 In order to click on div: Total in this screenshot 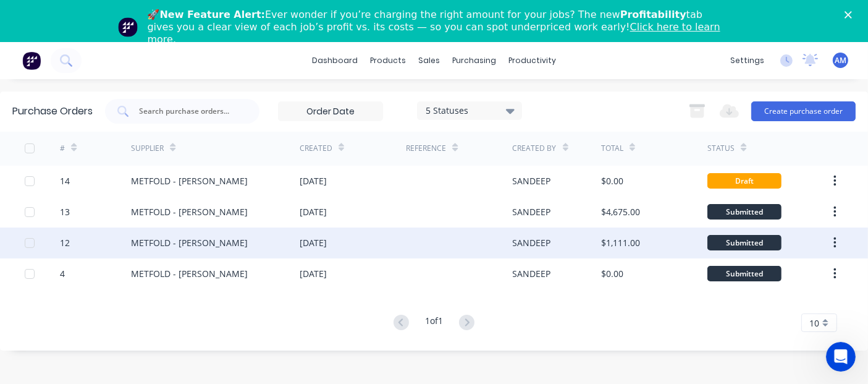, I will do `click(612, 148)`.